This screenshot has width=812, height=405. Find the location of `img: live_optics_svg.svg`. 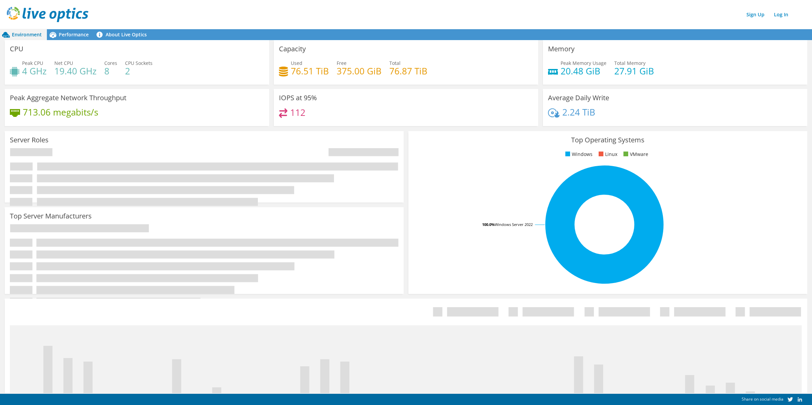

img: live_optics_svg.svg is located at coordinates (48, 14).